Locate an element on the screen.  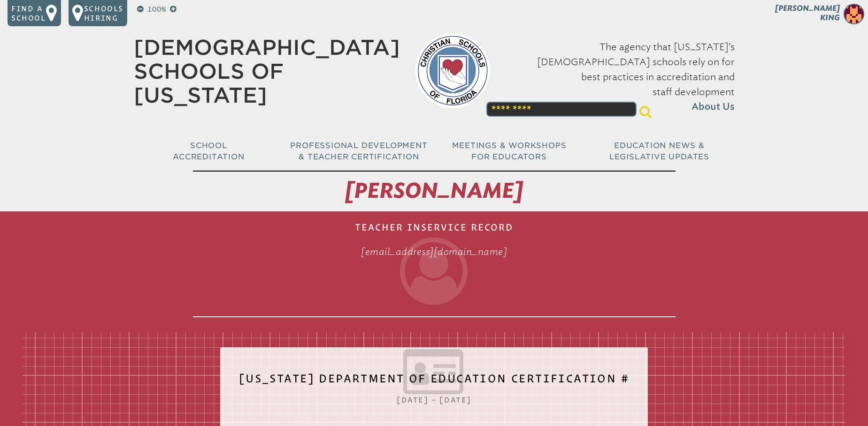
span: Professional Development & Teacher Certification is located at coordinates (359, 151).